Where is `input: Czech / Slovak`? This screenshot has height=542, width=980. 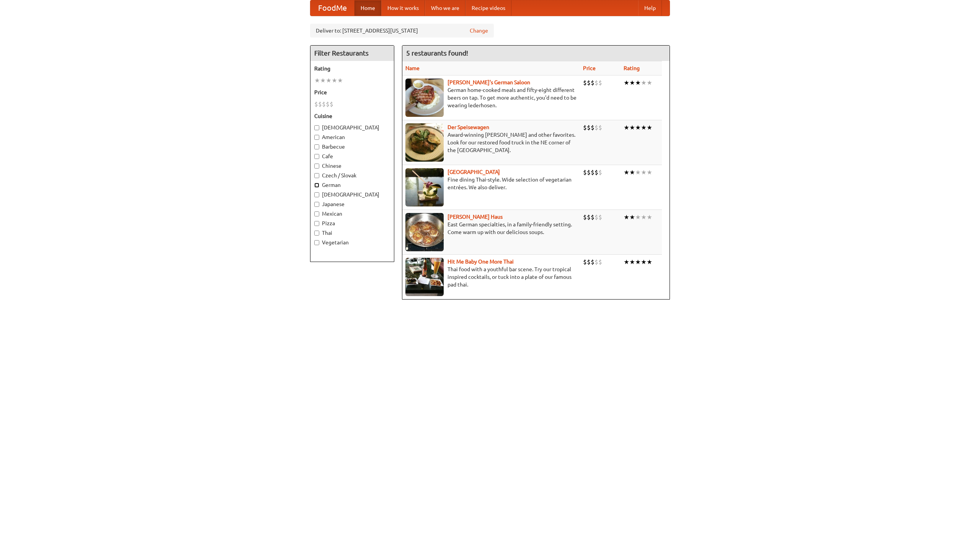
input: Czech / Slovak is located at coordinates (317, 176).